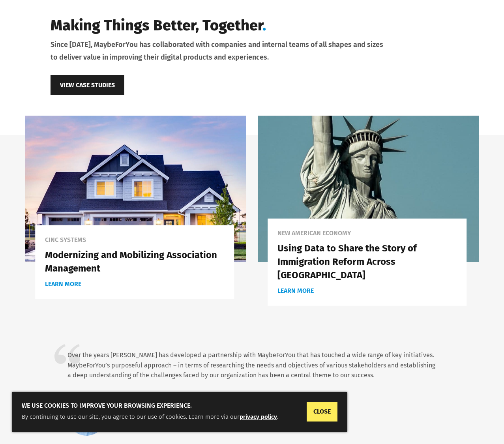  I want to click on h5: We use cookies to improve your browsing experience., so click(180, 406).